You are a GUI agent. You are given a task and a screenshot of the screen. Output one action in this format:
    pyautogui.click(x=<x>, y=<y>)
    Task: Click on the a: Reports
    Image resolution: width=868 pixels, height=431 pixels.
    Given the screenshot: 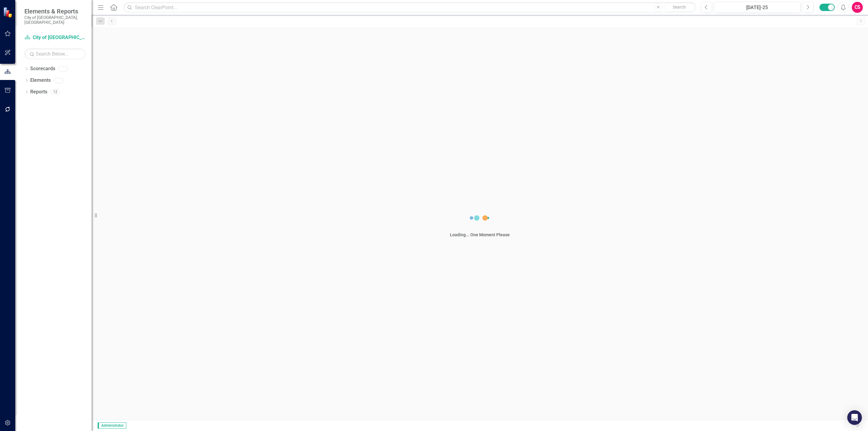 What is the action you would take?
    pyautogui.click(x=39, y=92)
    